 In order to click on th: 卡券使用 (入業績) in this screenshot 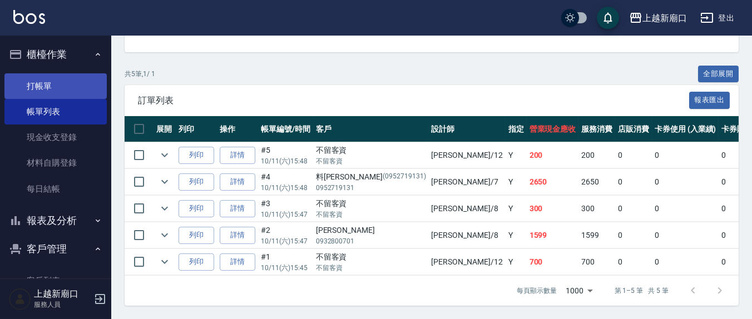, I will do `click(685, 129)`.